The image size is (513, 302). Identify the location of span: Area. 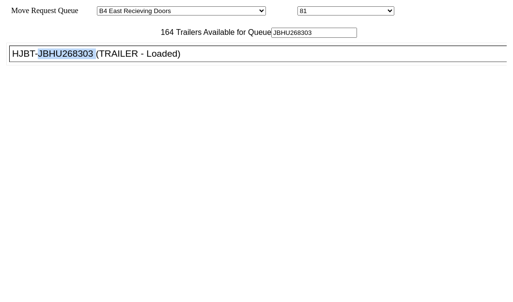
(87, 10).